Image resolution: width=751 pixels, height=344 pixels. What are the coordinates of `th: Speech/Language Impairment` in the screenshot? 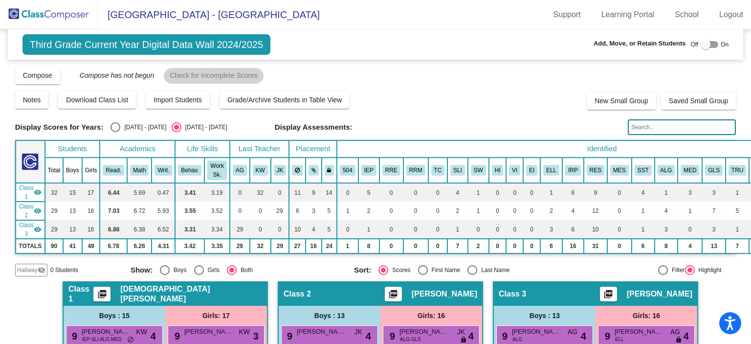 It's located at (458, 170).